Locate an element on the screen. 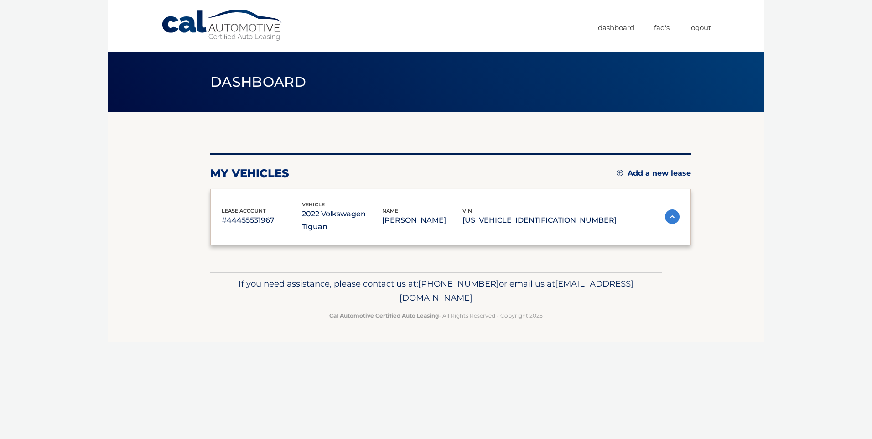  span: vin is located at coordinates (467, 211).